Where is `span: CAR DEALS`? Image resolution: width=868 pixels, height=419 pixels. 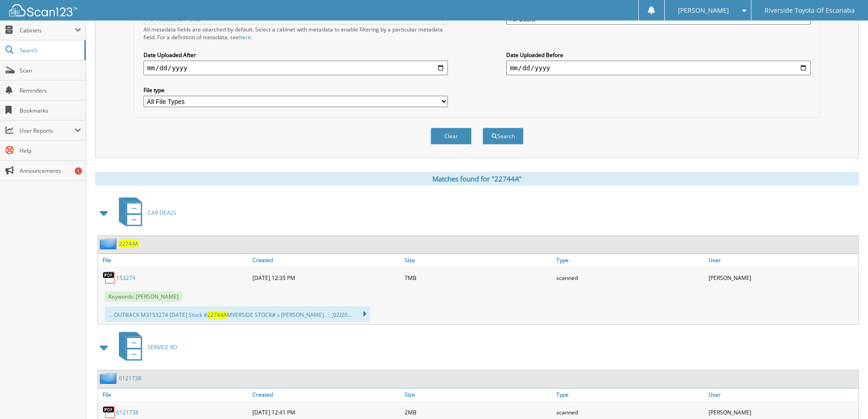
span: CAR DEALS is located at coordinates (162, 212).